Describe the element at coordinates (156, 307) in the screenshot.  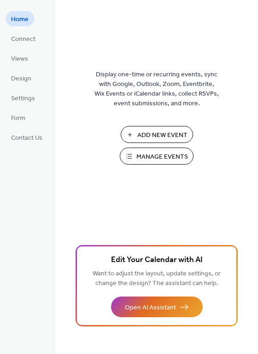
I see `button: Open AI Assistant` at that location.